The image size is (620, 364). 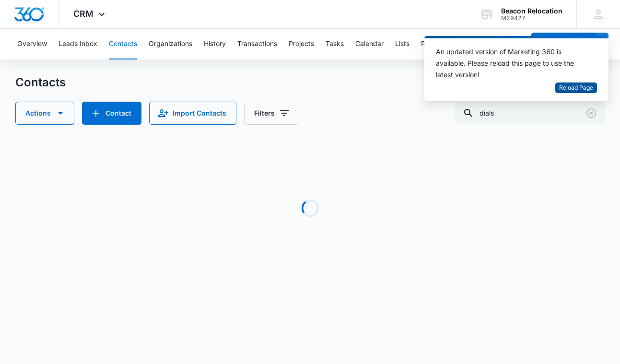 What do you see at coordinates (40, 82) in the screenshot?
I see `h1: Contacts` at bounding box center [40, 82].